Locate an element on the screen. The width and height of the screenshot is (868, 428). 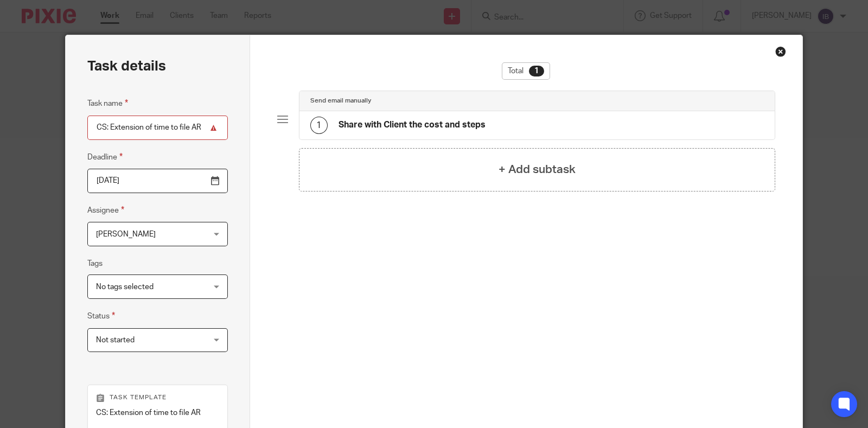
h4: Share with Client the cost and steps is located at coordinates (412, 125).